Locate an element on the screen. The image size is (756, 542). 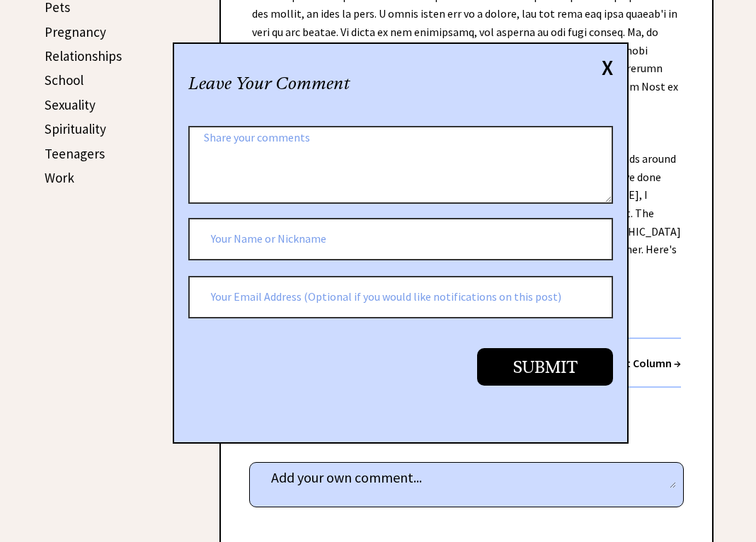
a: Sexuality is located at coordinates (70, 105).